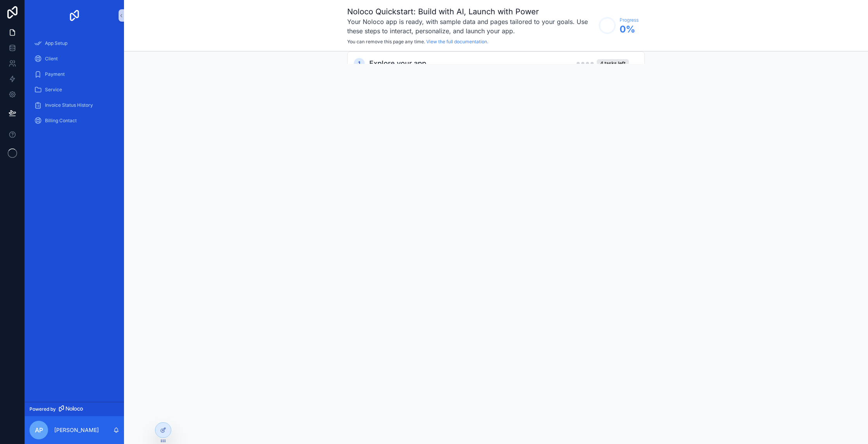  What do you see at coordinates (74, 105) in the screenshot?
I see `a: Invoice Status History` at bounding box center [74, 105].